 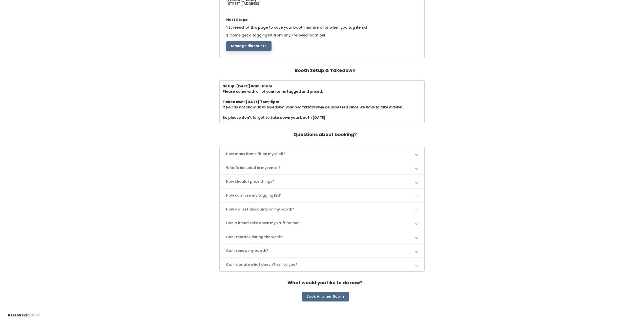 What do you see at coordinates (249, 46) in the screenshot?
I see `button: Manage discounts` at bounding box center [249, 46].